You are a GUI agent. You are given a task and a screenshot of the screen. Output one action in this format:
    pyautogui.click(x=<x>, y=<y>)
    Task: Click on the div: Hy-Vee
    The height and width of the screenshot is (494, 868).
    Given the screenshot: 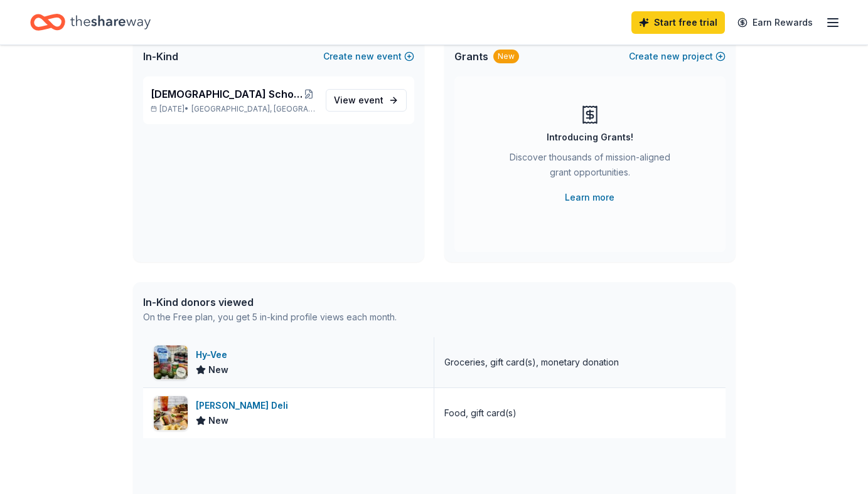 What is the action you would take?
    pyautogui.click(x=214, y=355)
    